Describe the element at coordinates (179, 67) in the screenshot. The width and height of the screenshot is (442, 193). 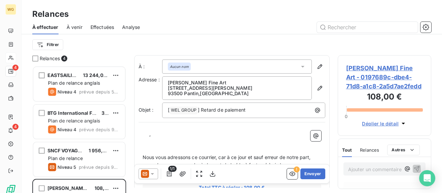
I see `em: Aucun nom` at that location.